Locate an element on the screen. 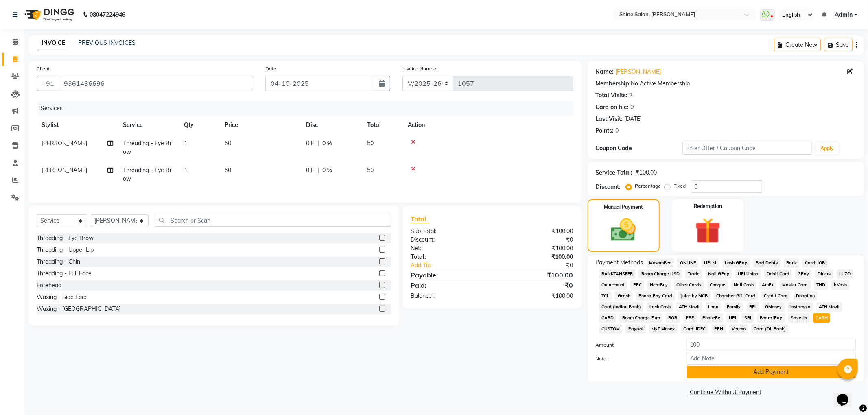 The height and width of the screenshot is (415, 868). span: MyT Money is located at coordinates (664, 328).